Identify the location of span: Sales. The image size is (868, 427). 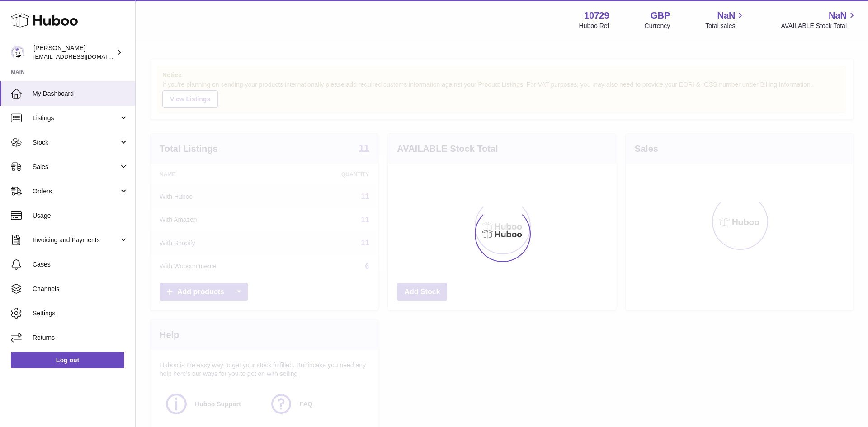
(75, 166).